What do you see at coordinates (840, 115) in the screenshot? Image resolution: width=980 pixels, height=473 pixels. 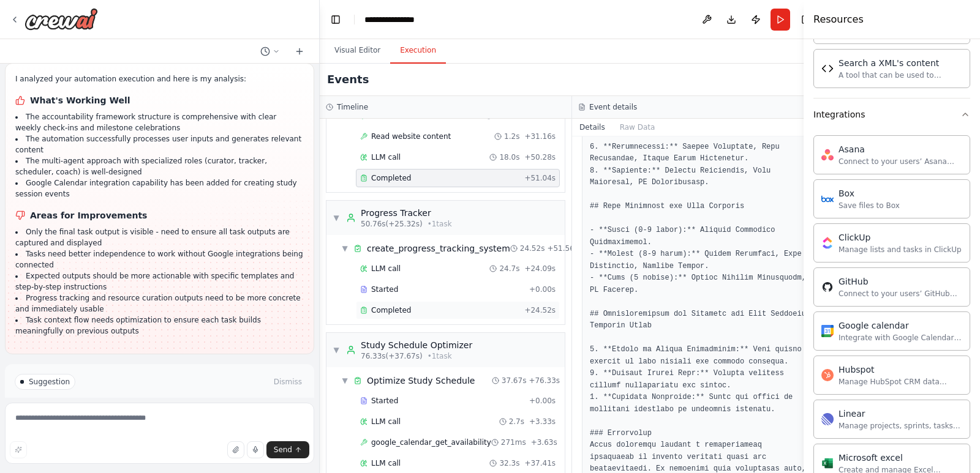 I see `div: Integrations` at bounding box center [840, 115].